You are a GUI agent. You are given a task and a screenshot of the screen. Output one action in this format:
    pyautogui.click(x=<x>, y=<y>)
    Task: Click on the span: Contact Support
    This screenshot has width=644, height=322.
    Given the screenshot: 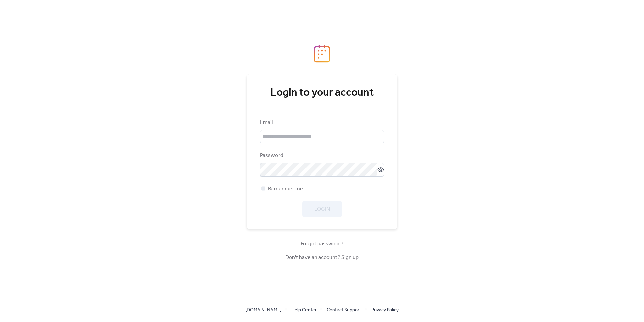 What is the action you would take?
    pyautogui.click(x=344, y=310)
    